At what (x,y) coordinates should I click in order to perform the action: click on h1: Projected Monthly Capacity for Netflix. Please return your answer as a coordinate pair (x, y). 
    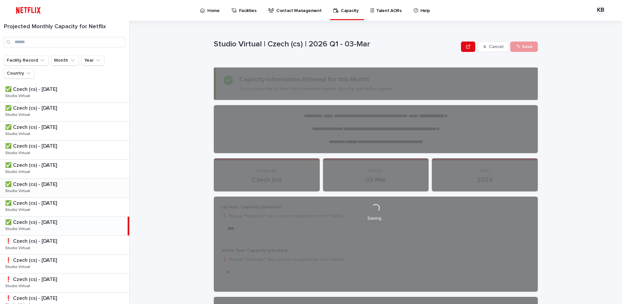
    Looking at the image, I should click on (65, 27).